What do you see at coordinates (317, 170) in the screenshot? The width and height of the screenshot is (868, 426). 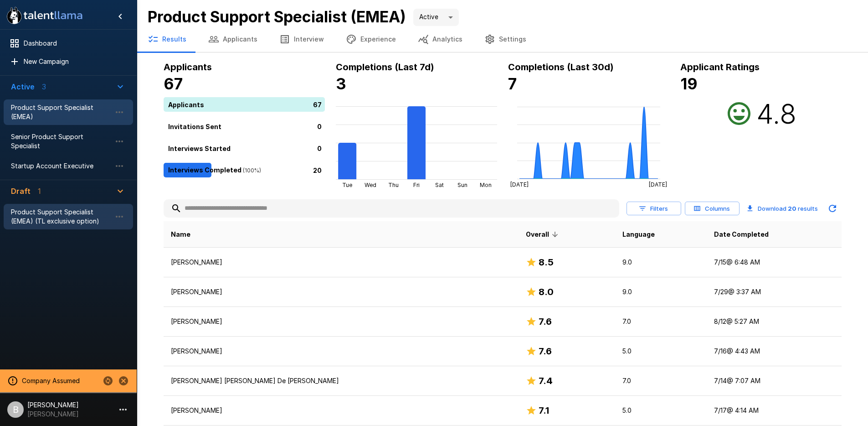 I see `p: 20` at bounding box center [317, 170].